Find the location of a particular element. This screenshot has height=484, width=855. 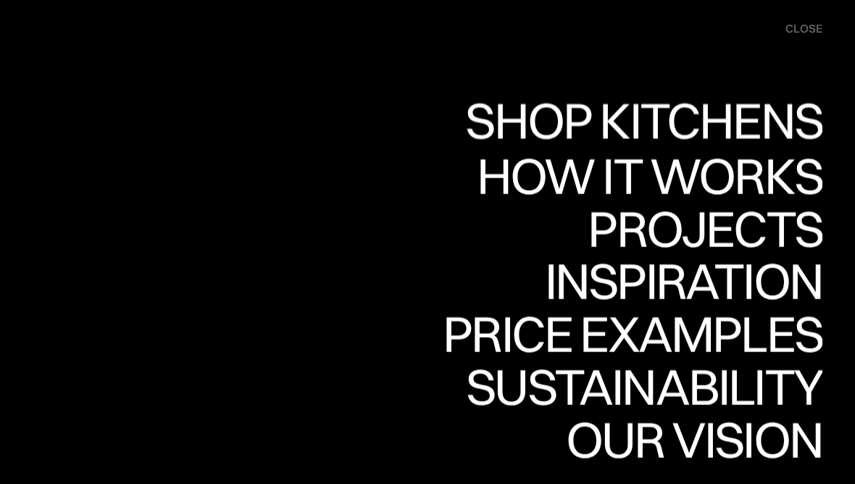

a: ProjectsProjects is located at coordinates (705, 229).